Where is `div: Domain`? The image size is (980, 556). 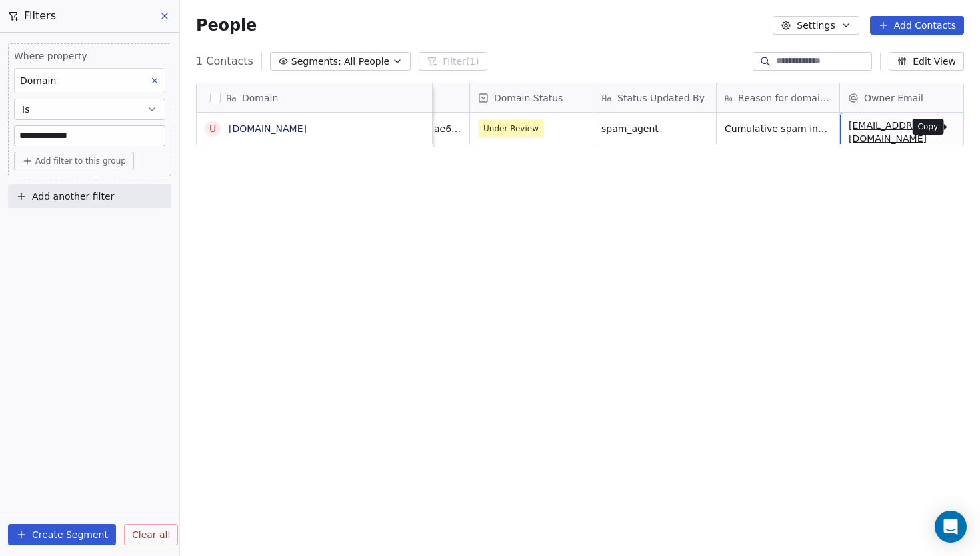
div: Domain is located at coordinates (314, 97).